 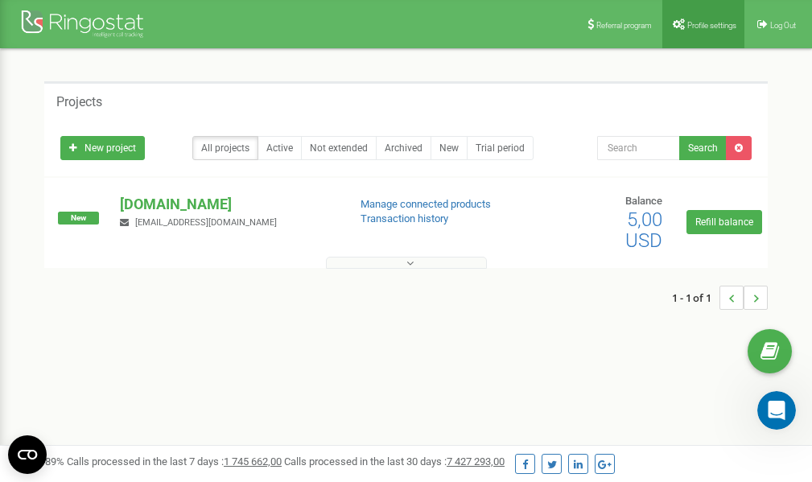 What do you see at coordinates (79, 102) in the screenshot?
I see `h5: Projects` at bounding box center [79, 102].